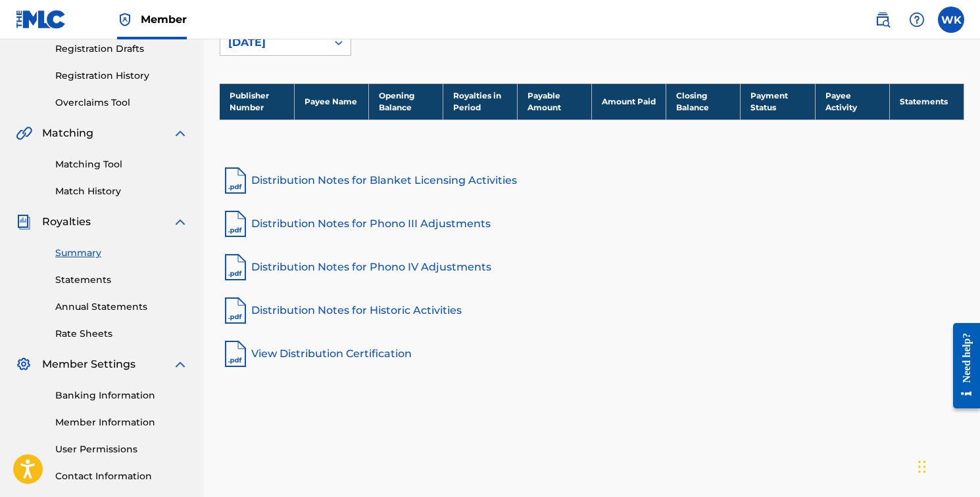 The image size is (980, 497). What do you see at coordinates (122, 396) in the screenshot?
I see `a: Banking Information` at bounding box center [122, 396].